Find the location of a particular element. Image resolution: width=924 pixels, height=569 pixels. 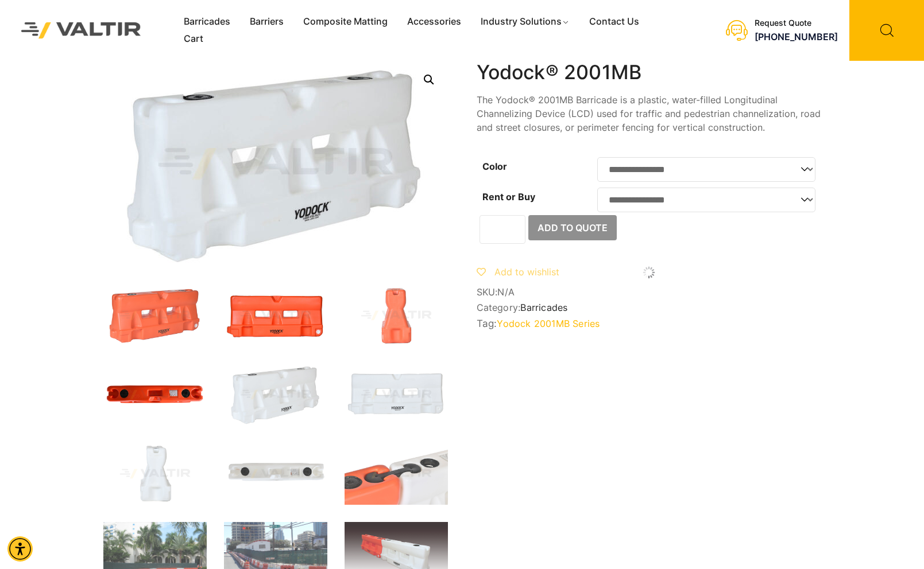

a: Contact Us is located at coordinates (614, 22).